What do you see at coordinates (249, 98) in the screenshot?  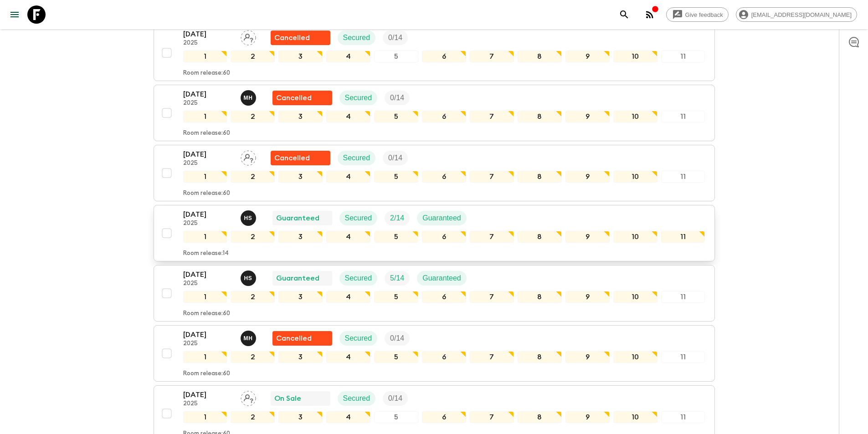 I see `button: MH` at bounding box center [249, 98].